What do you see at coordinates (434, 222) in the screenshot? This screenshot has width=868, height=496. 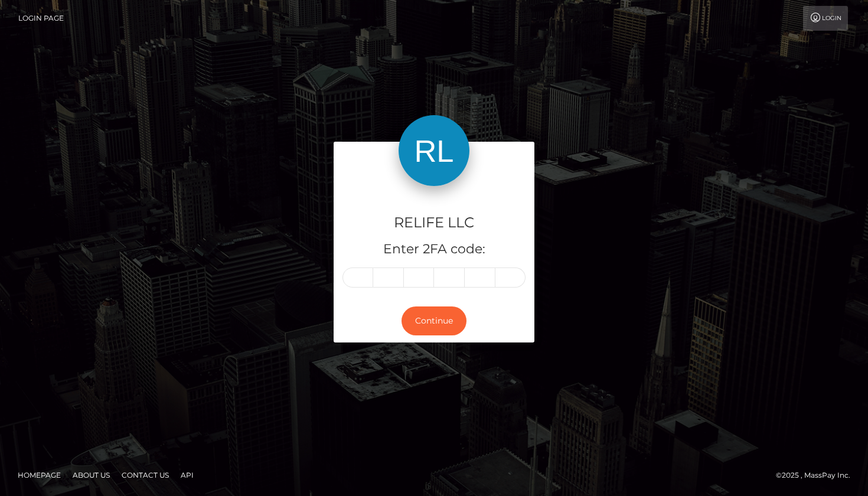 I see `h4: RELIFE LLC` at bounding box center [434, 222].